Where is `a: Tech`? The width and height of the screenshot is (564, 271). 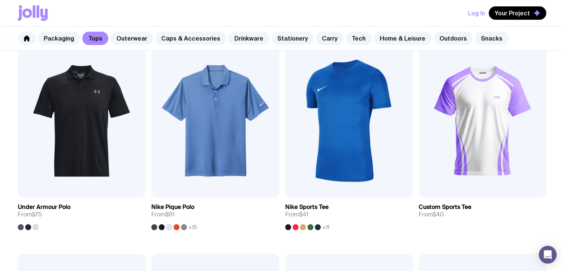 a: Tech is located at coordinates (359, 38).